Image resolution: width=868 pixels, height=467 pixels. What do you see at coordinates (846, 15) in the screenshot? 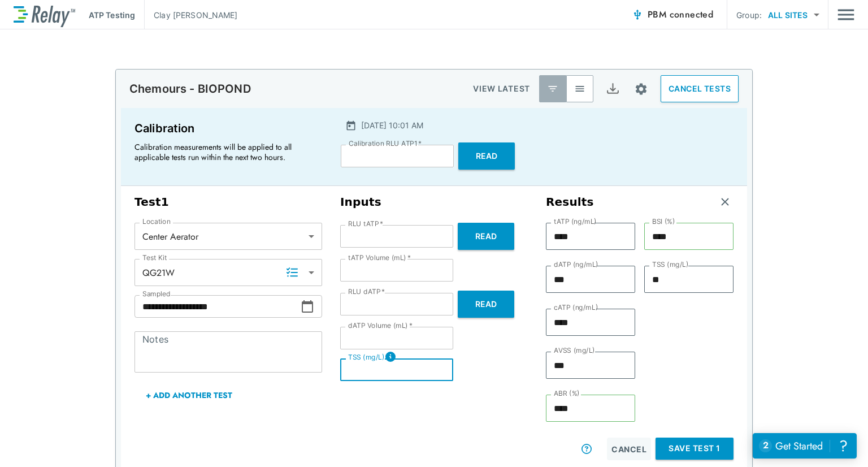
I see `button: Main menu` at bounding box center [846, 15].